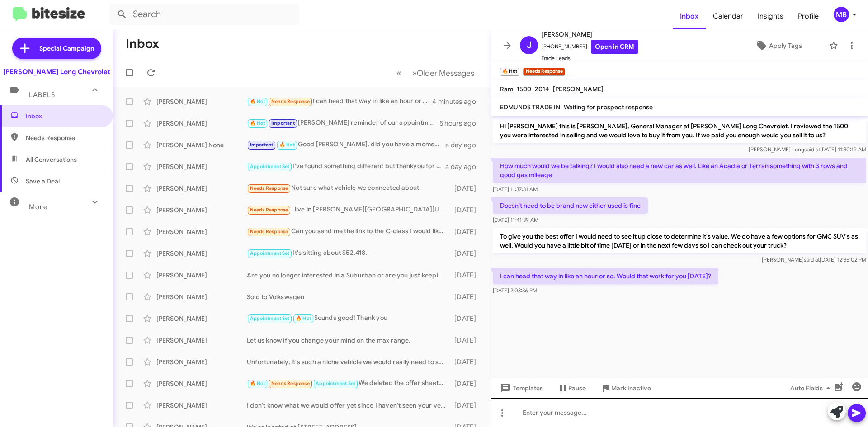  Describe the element at coordinates (728, 16) in the screenshot. I see `span: Calendar` at that location.